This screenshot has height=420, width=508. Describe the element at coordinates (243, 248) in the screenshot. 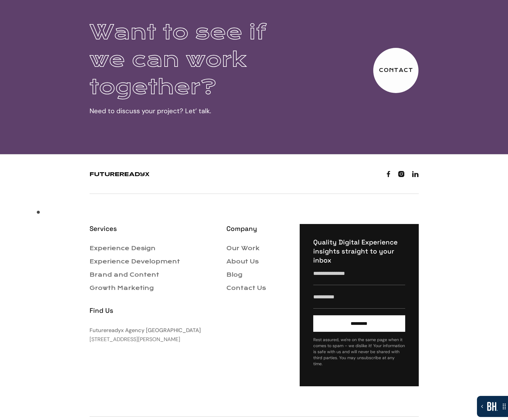

I see `a: Our Work` at that location.